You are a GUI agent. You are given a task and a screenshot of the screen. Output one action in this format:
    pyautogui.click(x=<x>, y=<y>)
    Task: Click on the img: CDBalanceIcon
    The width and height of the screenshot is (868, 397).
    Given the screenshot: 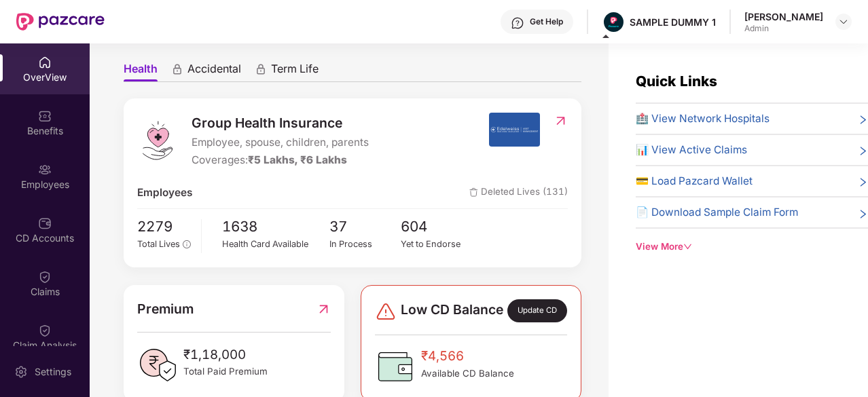 What is the action you would take?
    pyautogui.click(x=395, y=366)
    